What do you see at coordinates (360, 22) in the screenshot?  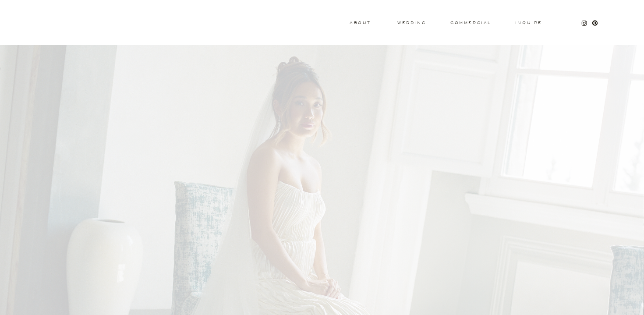 I see `h3: About` at bounding box center [360, 22].